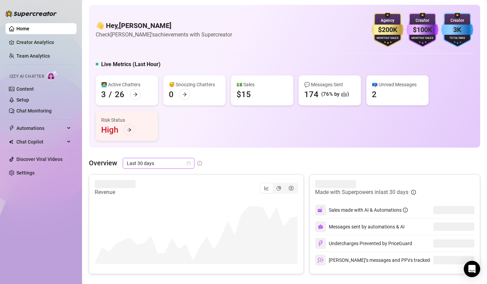 This screenshot has width=487, height=284. I want to click on div: Sales made with AI & Automations, so click(368, 210).